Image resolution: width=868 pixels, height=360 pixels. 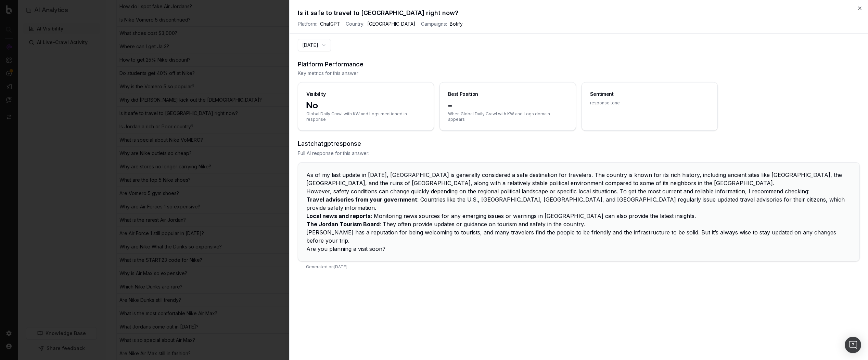 What do you see at coordinates (307, 24) in the screenshot?
I see `span: Platform:` at bounding box center [307, 24].